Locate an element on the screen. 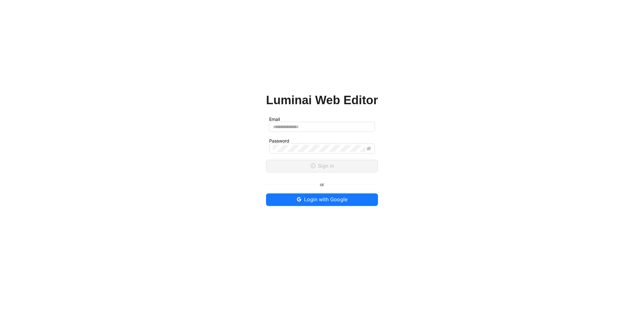  span: google is located at coordinates (299, 199).